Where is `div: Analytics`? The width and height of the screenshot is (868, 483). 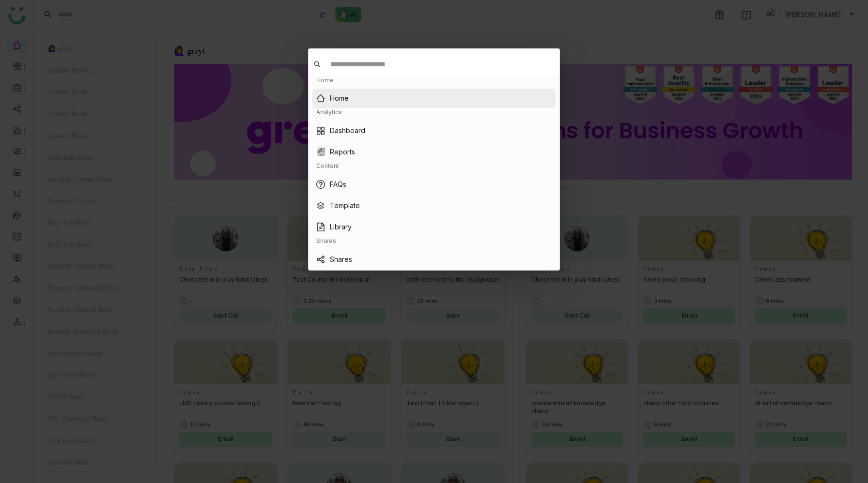 div: Analytics is located at coordinates (329, 112).